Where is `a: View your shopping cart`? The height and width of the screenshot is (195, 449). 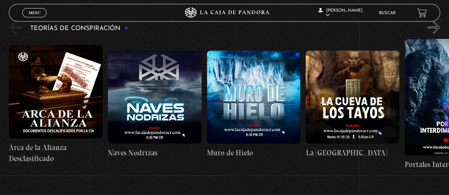 a: View your shopping cart is located at coordinates (421, 13).